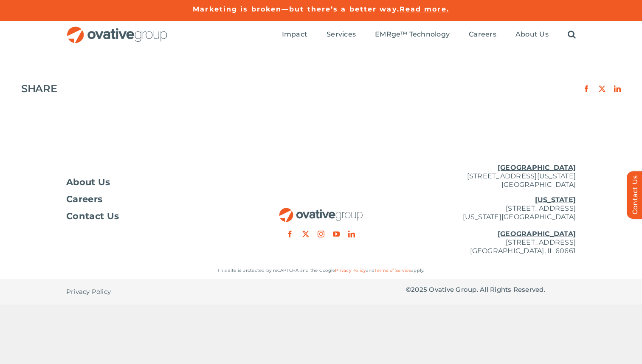 The image size is (642, 364). I want to click on a: Terms of Service, so click(393, 270).